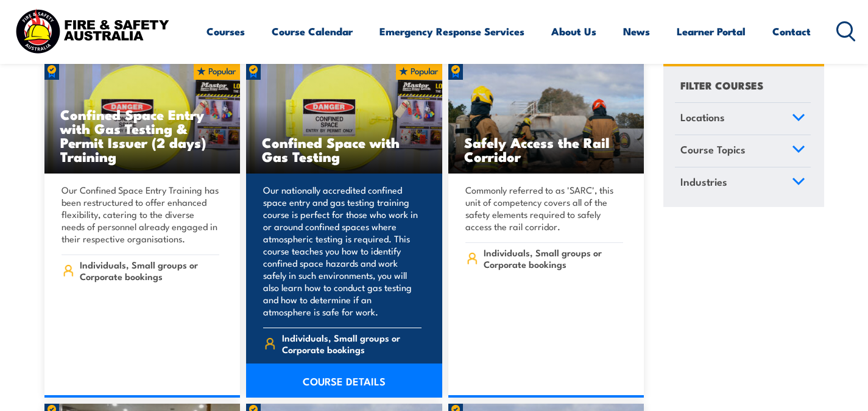 The height and width of the screenshot is (411, 868). I want to click on p: Our Confined Space Entry Training has been restructured to offer enhanced flexibility, catering t..., so click(141, 214).